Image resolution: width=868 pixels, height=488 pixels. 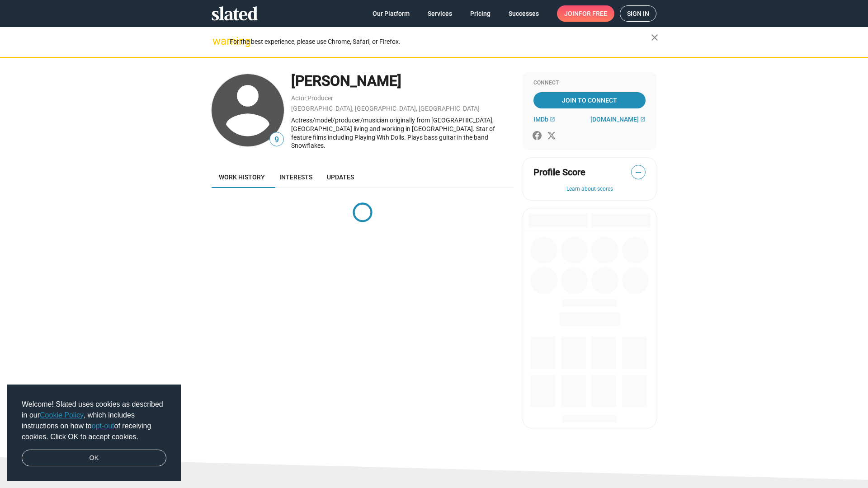 What do you see at coordinates (586, 13) in the screenshot?
I see `a: Joinfor free` at bounding box center [586, 13].